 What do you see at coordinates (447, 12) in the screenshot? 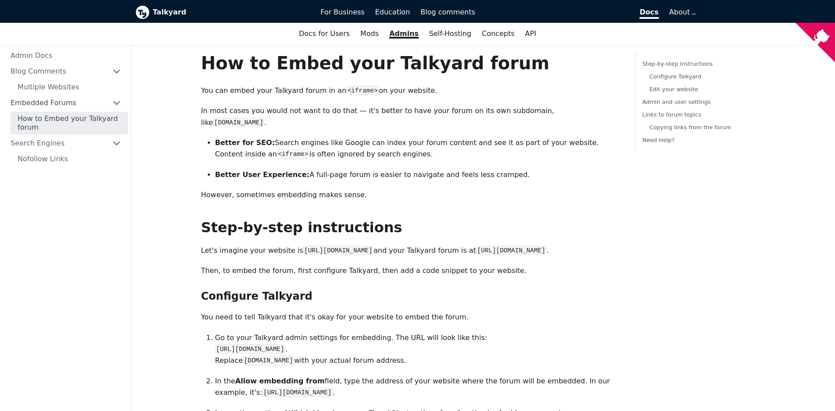
I see `span: Blog comments` at bounding box center [447, 12].